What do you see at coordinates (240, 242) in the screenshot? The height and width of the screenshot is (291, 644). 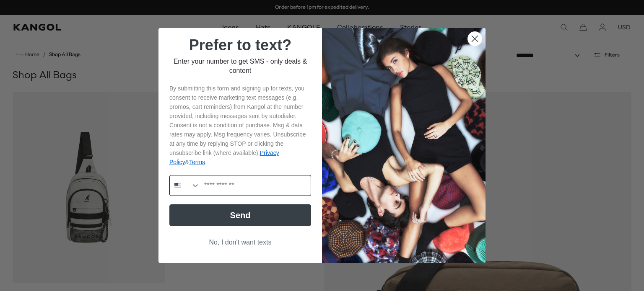 I see `button: No, I don't want texts` at bounding box center [240, 242].